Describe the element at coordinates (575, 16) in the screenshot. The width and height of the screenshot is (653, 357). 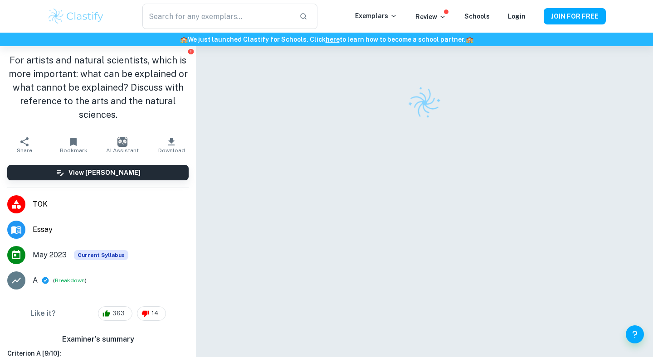
I see `a: JOIN FOR FREE` at that location.